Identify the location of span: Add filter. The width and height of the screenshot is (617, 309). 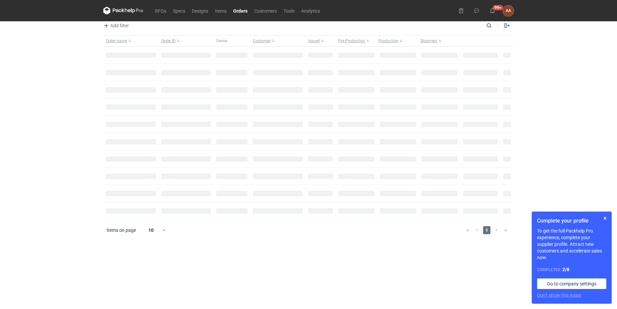
(116, 26).